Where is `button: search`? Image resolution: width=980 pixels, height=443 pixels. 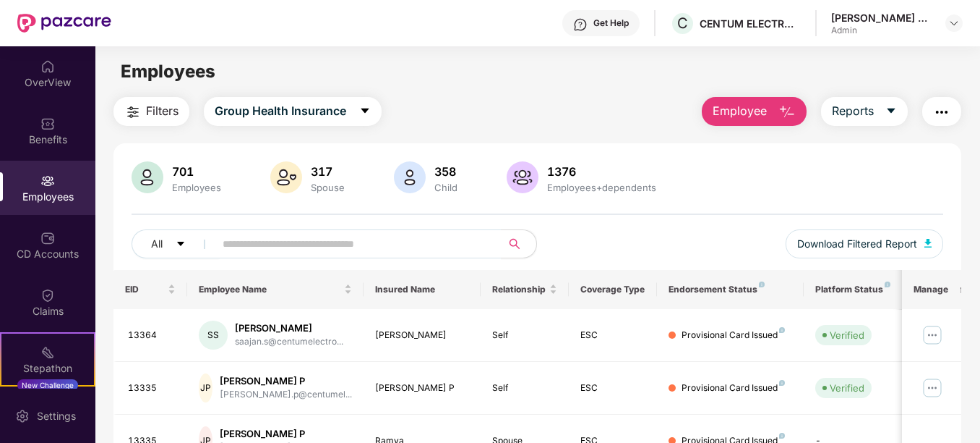 button: search is located at coordinates (519, 244).